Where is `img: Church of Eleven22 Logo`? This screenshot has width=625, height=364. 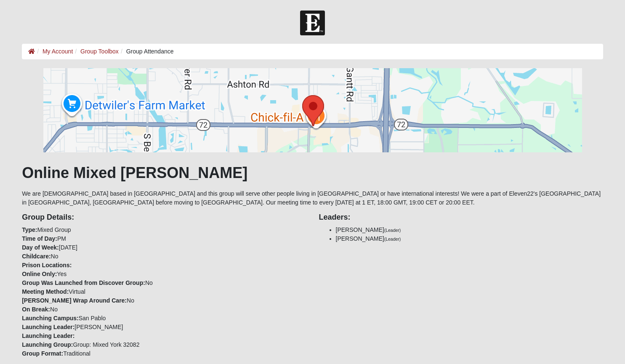
img: Church of Eleven22 Logo is located at coordinates (312, 22).